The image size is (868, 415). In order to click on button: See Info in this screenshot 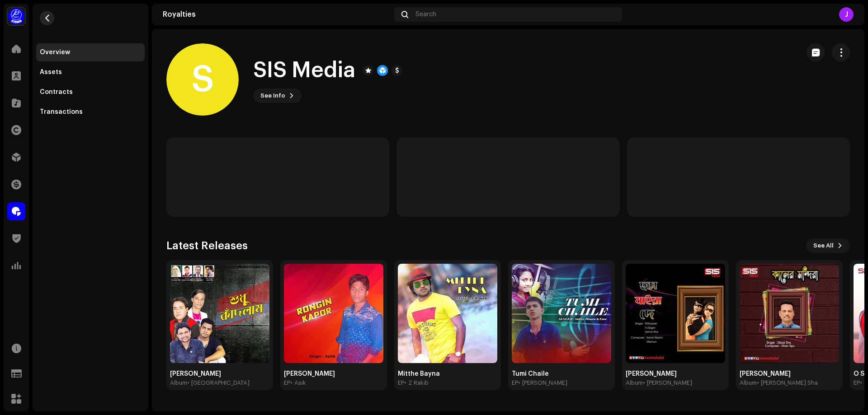, I will do `click(277, 96)`.